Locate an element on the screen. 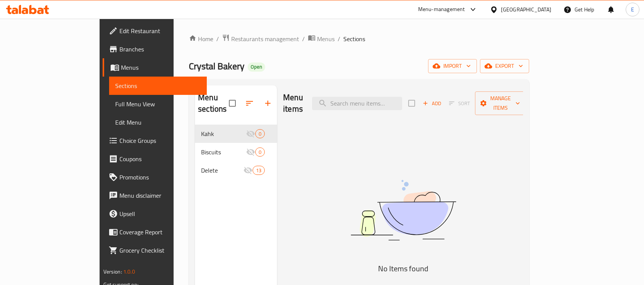  nav: breadcrumb is located at coordinates (359, 39).